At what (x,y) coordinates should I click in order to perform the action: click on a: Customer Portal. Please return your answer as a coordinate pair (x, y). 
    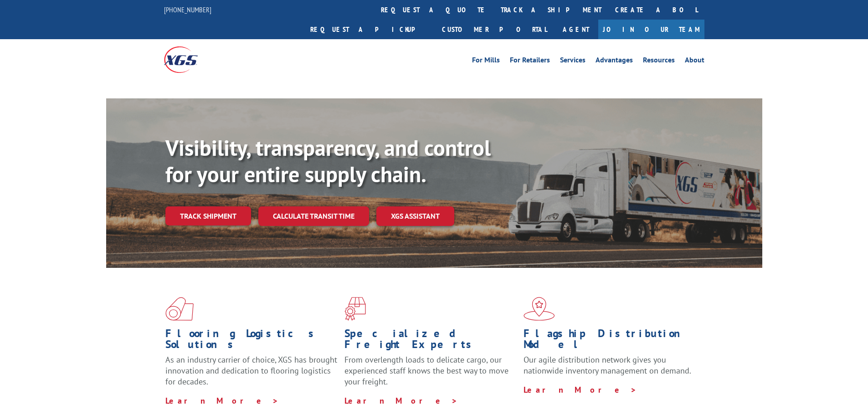
    Looking at the image, I should click on (494, 29).